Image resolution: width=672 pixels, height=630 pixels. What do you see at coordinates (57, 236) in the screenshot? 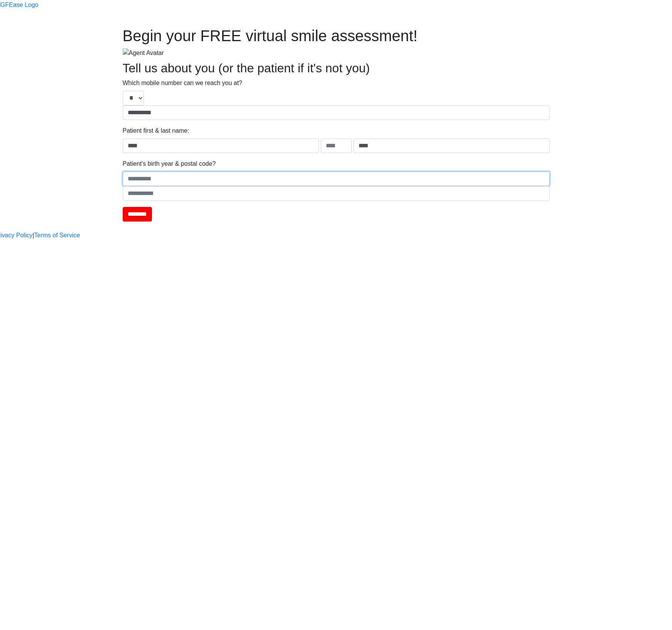
I see `a: Terms of Service` at bounding box center [57, 236].